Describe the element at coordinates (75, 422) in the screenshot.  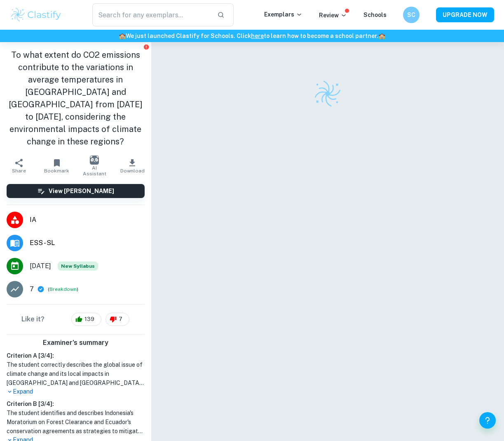
I see `h1: The student identifies and describes Indonesia's Moratorium on Forest Clearance and Ecuador's con...` at that location.